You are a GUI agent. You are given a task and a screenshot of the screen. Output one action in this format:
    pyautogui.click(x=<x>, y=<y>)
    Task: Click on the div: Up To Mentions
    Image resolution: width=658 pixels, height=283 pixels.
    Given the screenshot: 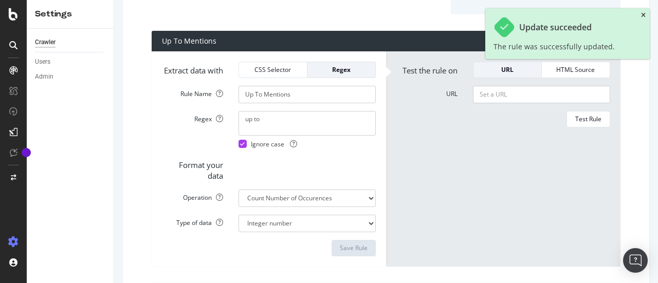 What is the action you would take?
    pyautogui.click(x=189, y=41)
    